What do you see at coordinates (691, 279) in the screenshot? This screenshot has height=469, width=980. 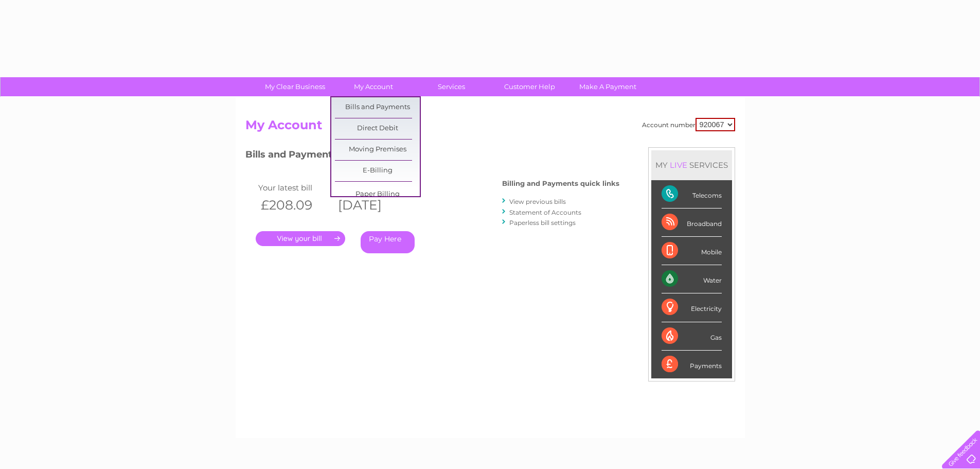 I see `div: Water` at bounding box center [691, 279].